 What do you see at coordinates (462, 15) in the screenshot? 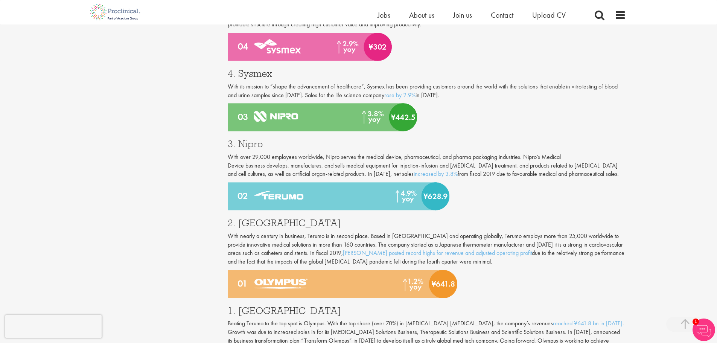
I see `a: Join us` at bounding box center [462, 15].